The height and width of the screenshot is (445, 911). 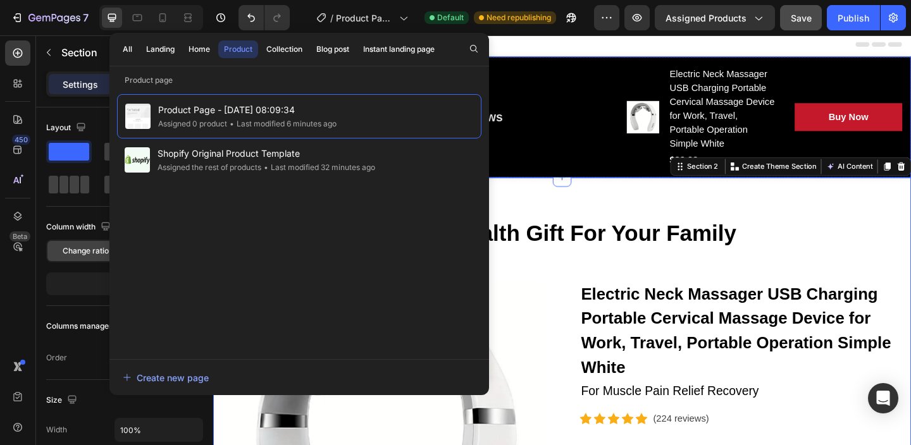 What do you see at coordinates (288, 89) in the screenshot?
I see `div: Reviews` at bounding box center [288, 89].